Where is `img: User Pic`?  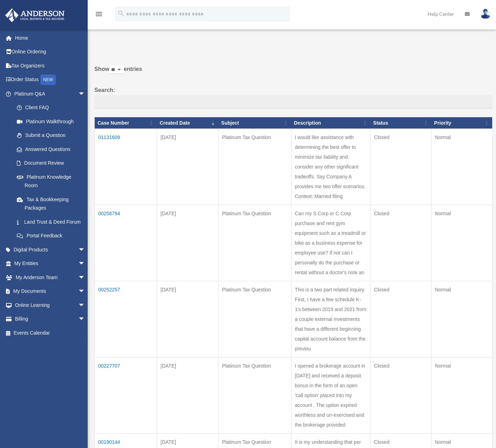 img: User Pic is located at coordinates (485, 14).